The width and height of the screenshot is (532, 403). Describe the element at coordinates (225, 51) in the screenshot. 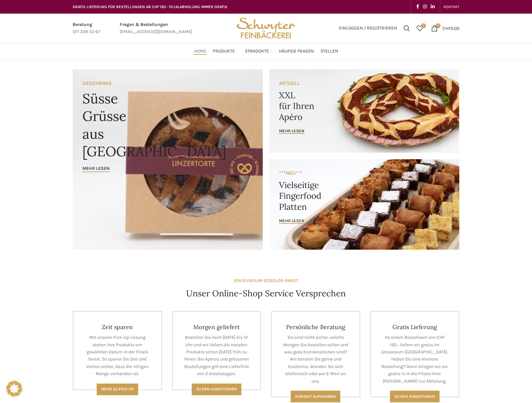

I see `a: Produkte` at that location.